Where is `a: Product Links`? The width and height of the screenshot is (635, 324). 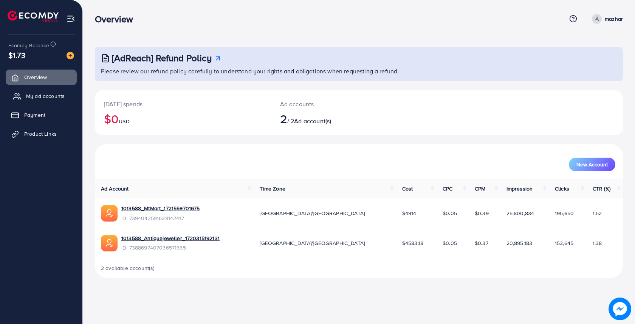
a: Product Links is located at coordinates (41, 134).